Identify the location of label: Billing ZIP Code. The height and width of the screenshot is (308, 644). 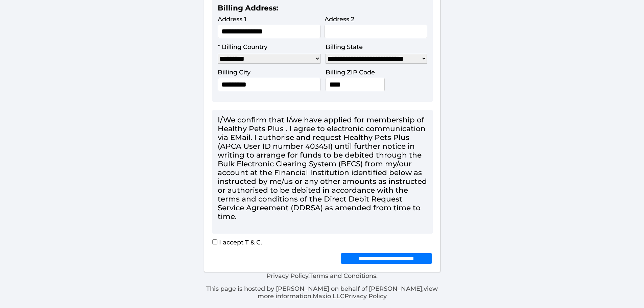
(351, 72).